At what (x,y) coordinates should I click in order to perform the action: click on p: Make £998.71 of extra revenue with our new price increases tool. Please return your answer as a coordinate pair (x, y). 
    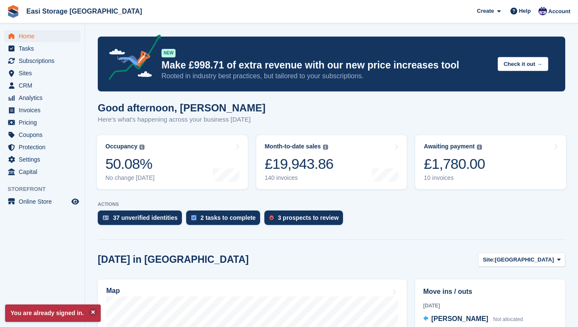
    Looking at the image, I should click on (326, 65).